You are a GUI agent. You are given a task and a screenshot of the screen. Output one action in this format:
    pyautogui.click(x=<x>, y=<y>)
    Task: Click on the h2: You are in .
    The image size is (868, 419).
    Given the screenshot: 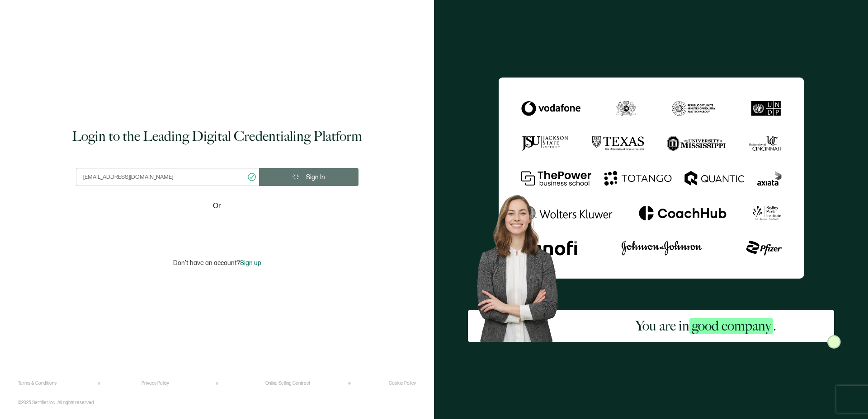 What is the action you would take?
    pyautogui.click(x=706, y=326)
    